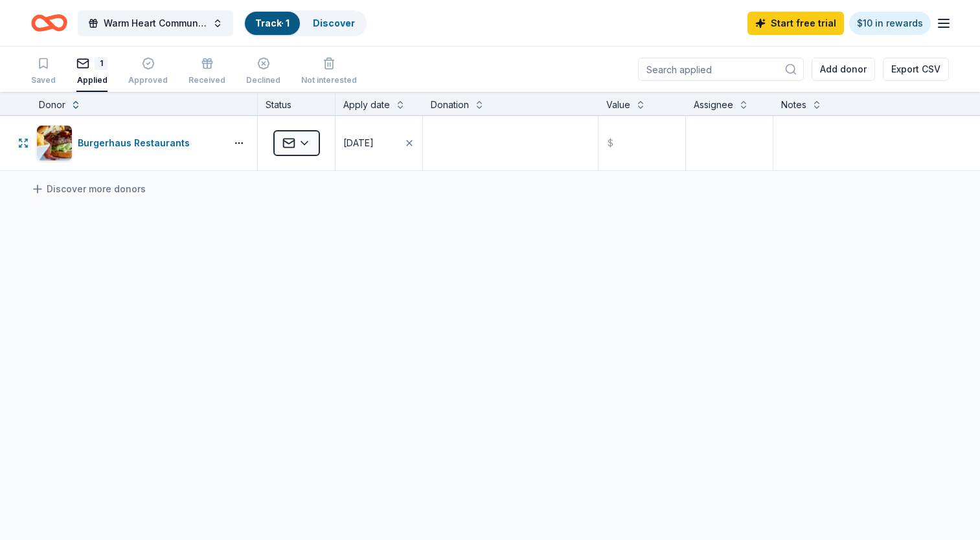  Describe the element at coordinates (334, 23) in the screenshot. I see `a: Discover` at that location.